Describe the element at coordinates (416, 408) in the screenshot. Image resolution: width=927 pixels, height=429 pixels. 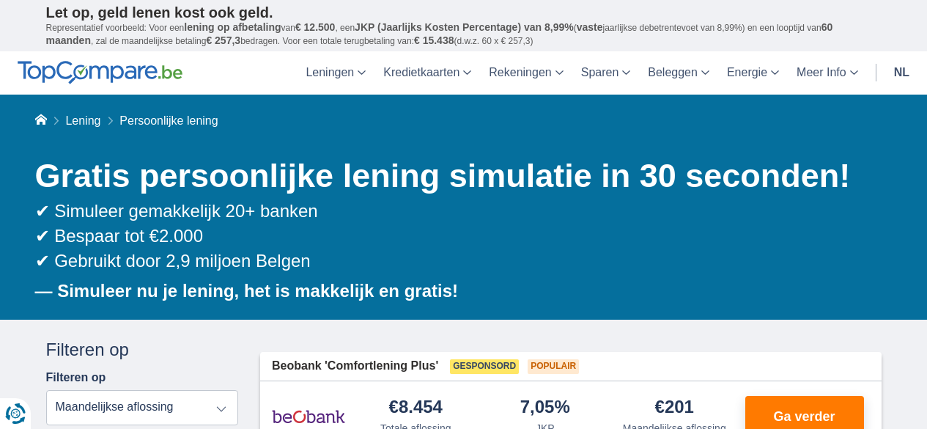
I see `div: €8.454` at that location.